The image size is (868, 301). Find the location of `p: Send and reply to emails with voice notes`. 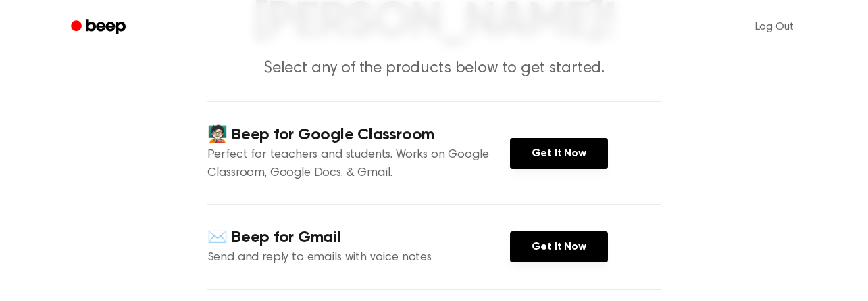

p: Send and reply to emails with voice notes is located at coordinates (359, 258).